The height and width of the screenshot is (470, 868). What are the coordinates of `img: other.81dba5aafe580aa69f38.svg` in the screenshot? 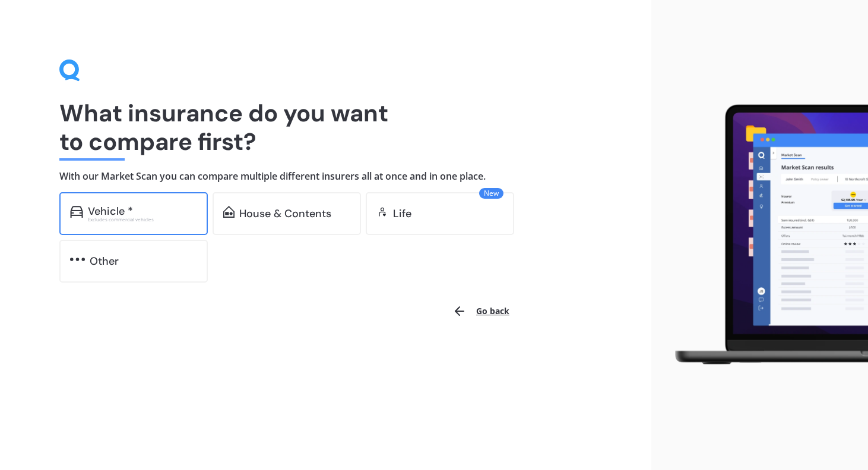 It's located at (77, 259).